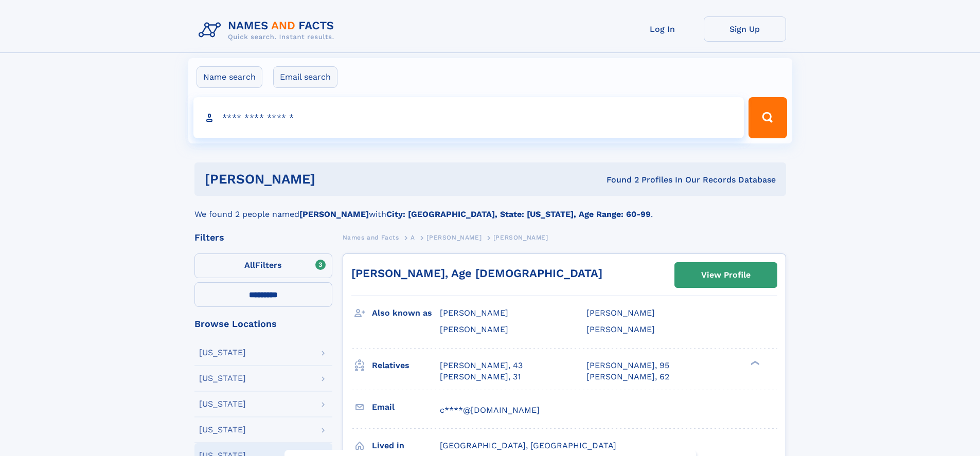 This screenshot has width=980, height=456. Describe the element at coordinates (490, 208) in the screenshot. I see `div: We found 2 people named with .` at that location.